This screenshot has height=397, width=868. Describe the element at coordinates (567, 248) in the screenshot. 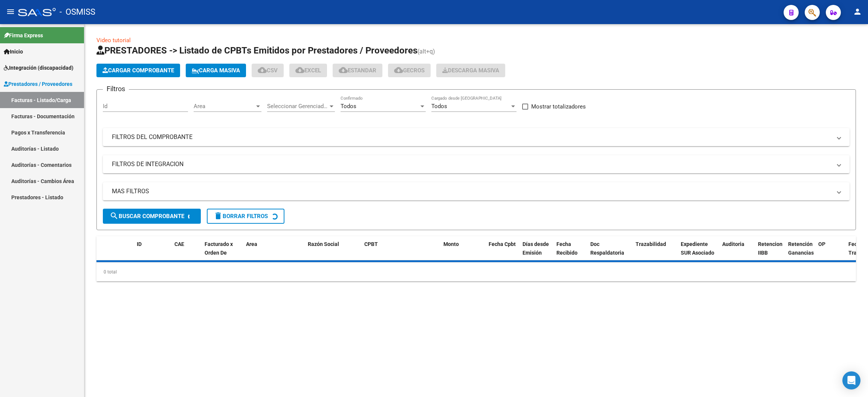

I see `span: Fecha Recibido` at that location.